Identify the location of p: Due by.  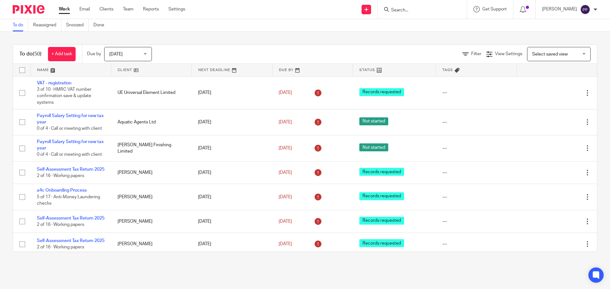
(94, 54).